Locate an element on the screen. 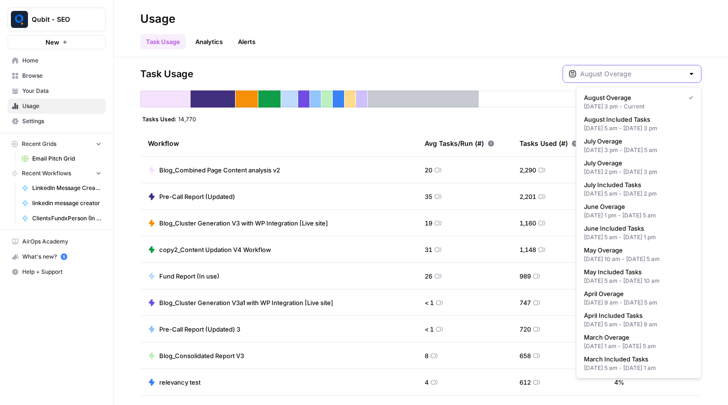 The width and height of the screenshot is (728, 405). span: 720 is located at coordinates (525, 329).